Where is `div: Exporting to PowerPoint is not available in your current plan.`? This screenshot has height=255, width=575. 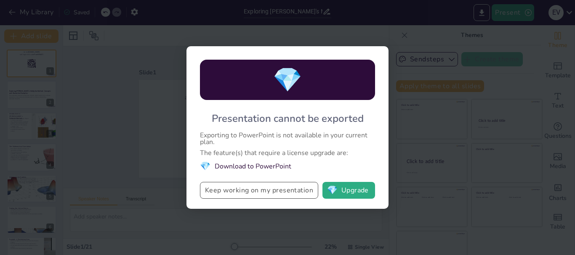 div: Exporting to PowerPoint is not available in your current plan. is located at coordinates (287, 139).